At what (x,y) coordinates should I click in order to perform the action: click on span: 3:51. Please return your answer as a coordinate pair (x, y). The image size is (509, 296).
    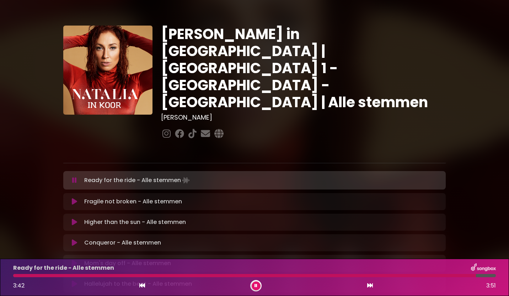
    Looking at the image, I should click on (490, 286).